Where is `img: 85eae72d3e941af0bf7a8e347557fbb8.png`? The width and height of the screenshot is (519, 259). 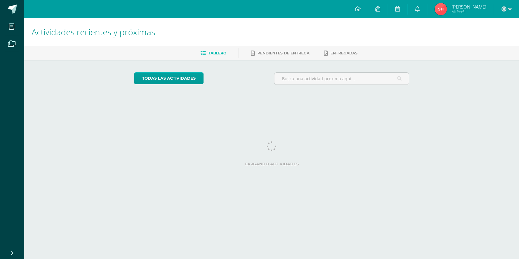
img: 85eae72d3e941af0bf7a8e347557fbb8.png is located at coordinates (441, 9).